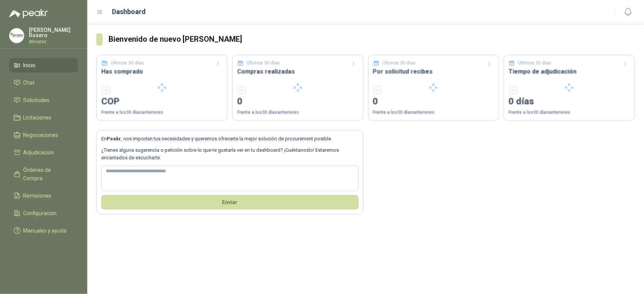 This screenshot has width=644, height=294. I want to click on span: Negociaciones, so click(41, 135).